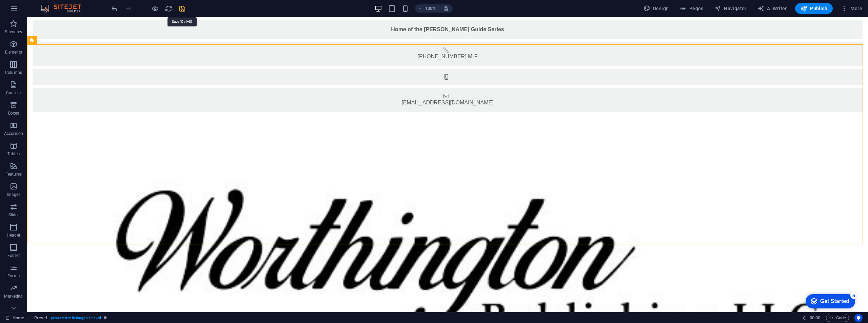 This screenshot has height=323, width=868. I want to click on p: Tables, so click(13, 154).